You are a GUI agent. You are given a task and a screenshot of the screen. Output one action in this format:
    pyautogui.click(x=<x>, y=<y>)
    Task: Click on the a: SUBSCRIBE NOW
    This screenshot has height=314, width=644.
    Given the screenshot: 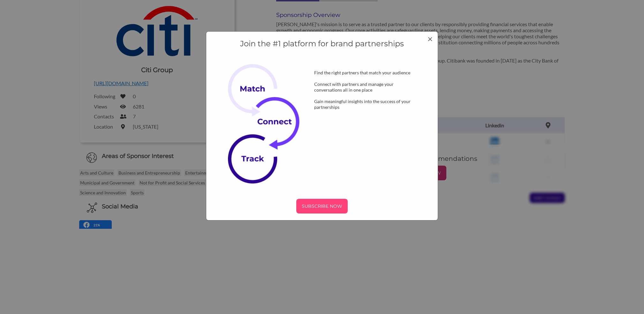 What is the action you would take?
    pyautogui.click(x=322, y=206)
    